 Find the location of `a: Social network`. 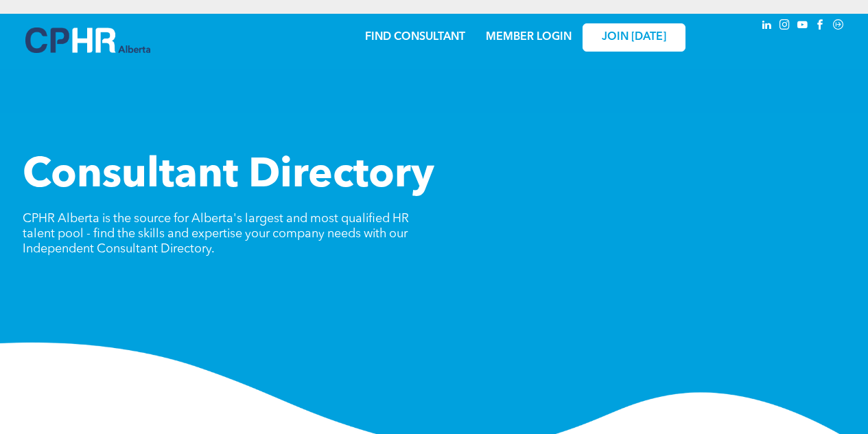

a: Social network is located at coordinates (839, 26).